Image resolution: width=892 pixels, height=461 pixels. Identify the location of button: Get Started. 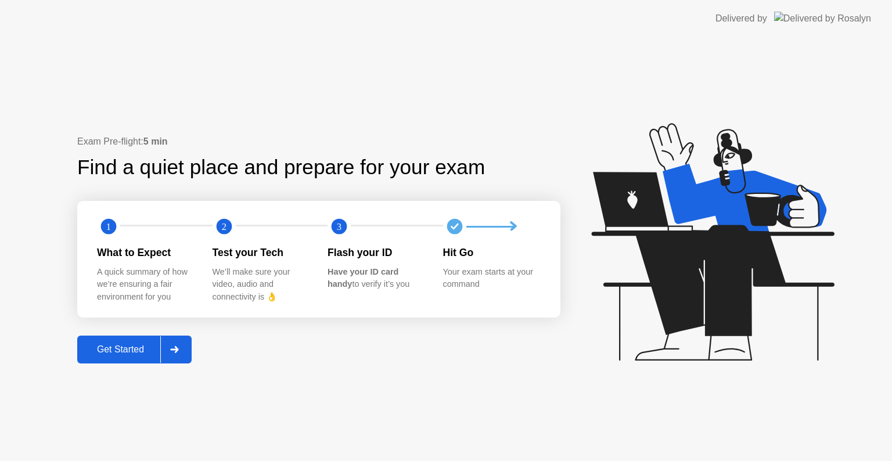
(134, 350).